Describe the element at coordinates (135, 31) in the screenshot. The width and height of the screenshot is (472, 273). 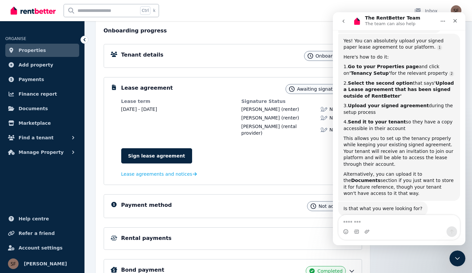
I see `h2: Onboarding progress` at that location.